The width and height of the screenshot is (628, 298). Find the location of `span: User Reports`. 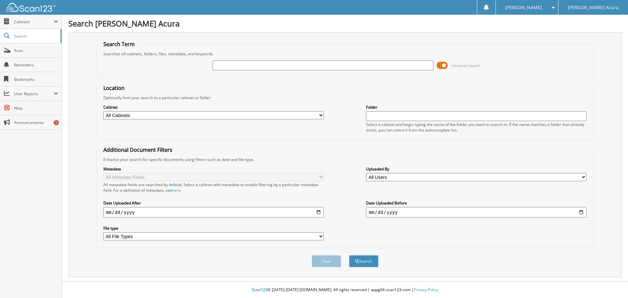

span: User Reports is located at coordinates (34, 94).